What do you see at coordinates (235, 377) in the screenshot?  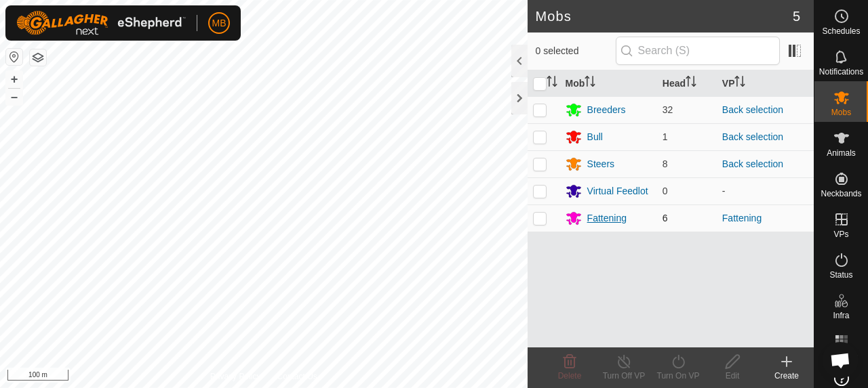 I see `a: Privacy Policy` at bounding box center [235, 377].